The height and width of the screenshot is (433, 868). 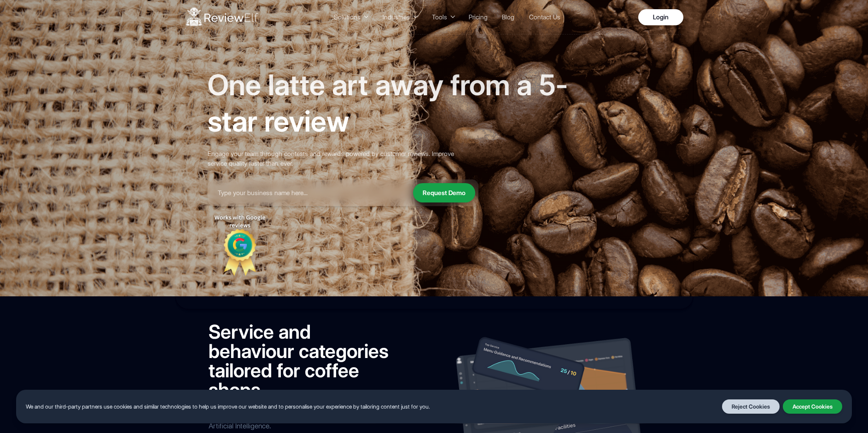 I want to click on button: Request Demo, so click(x=444, y=193).